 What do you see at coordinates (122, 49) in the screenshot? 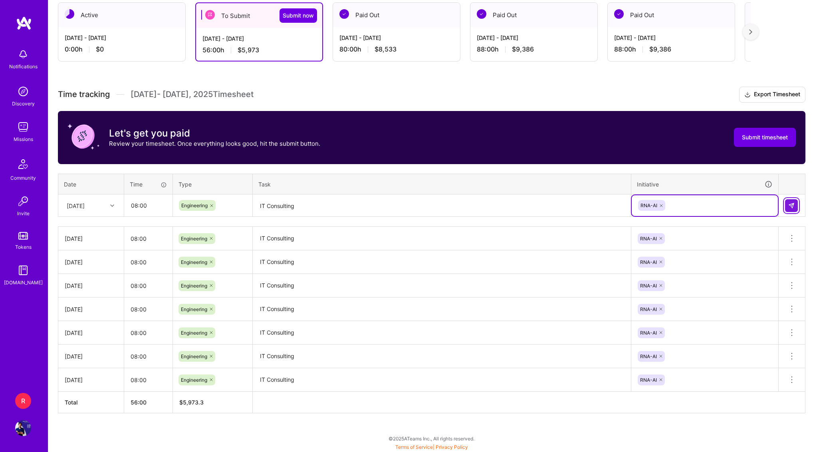
I see `div: 0:00 h` at bounding box center [122, 49].